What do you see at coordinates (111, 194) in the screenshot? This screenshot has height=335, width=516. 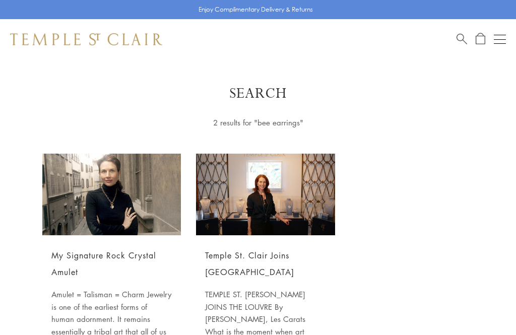 I see `img: My Signature Rock Crystal Amulet` at bounding box center [111, 194].